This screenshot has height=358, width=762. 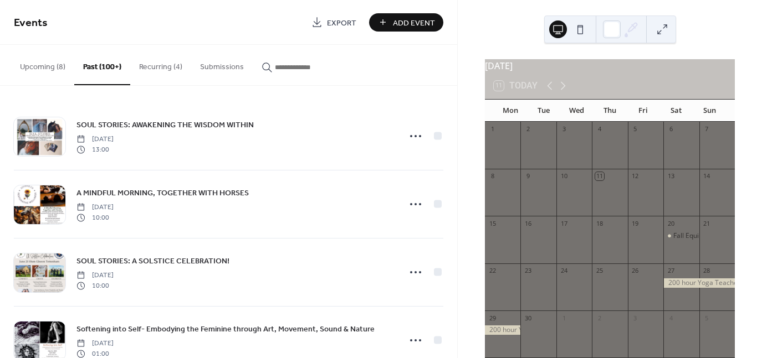 I want to click on div: 21, so click(x=706, y=223).